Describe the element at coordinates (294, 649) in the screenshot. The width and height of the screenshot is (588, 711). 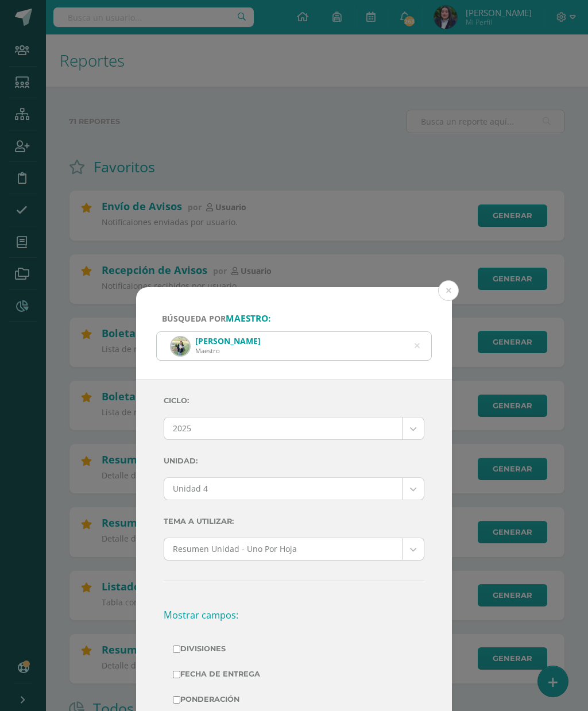
I see `label: Divisiones` at that location.